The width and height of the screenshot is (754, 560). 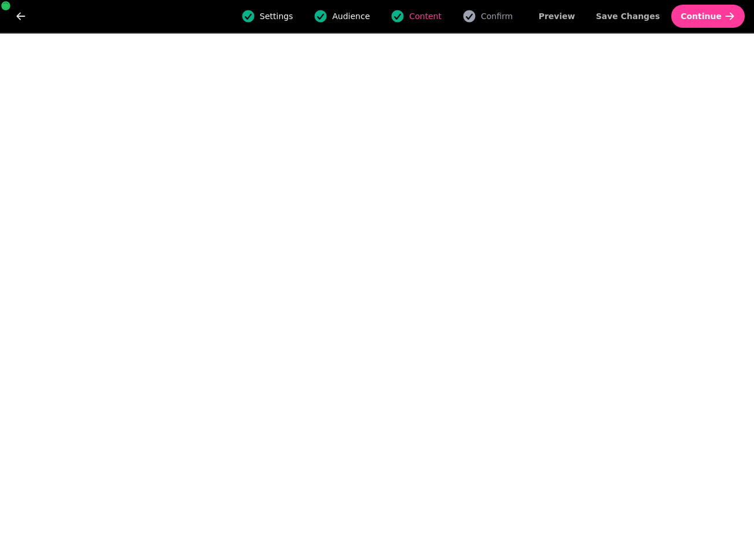 What do you see at coordinates (21, 16) in the screenshot?
I see `button: go back` at bounding box center [21, 16].